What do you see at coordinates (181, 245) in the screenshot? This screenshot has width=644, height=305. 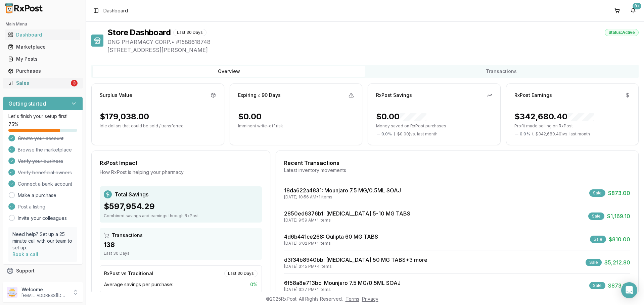 I see `div: 138` at bounding box center [181, 245].